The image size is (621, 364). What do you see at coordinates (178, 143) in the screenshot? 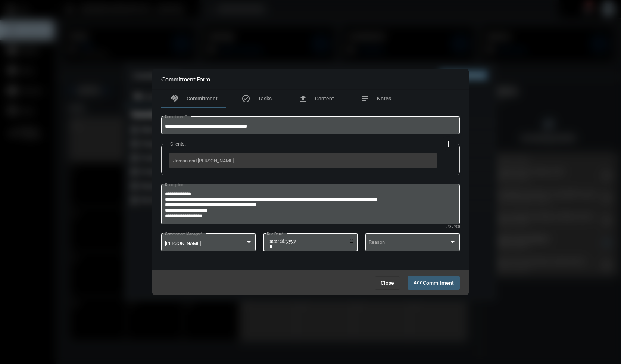
I see `label: Clients:` at bounding box center [178, 143].